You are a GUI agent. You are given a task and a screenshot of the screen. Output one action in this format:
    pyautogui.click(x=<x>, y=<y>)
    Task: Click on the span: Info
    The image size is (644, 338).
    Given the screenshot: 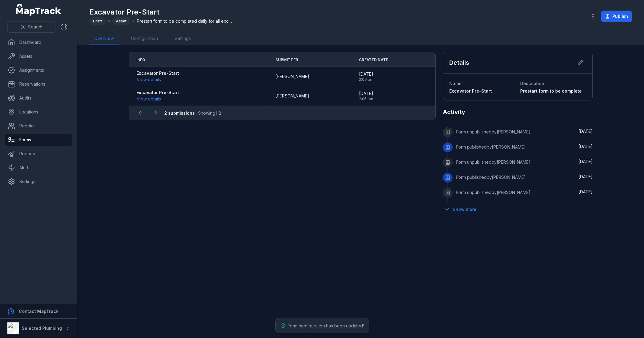 What is the action you would take?
    pyautogui.click(x=141, y=60)
    